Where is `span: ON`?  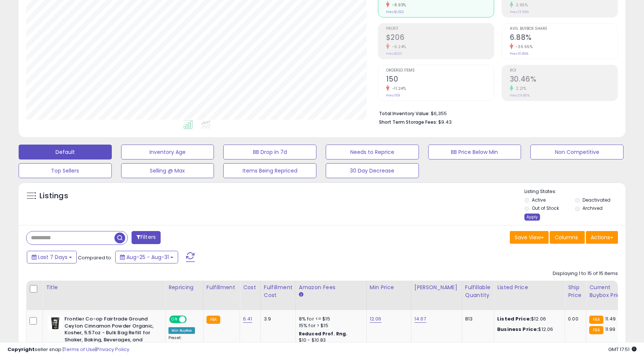 span: ON is located at coordinates (175, 319).